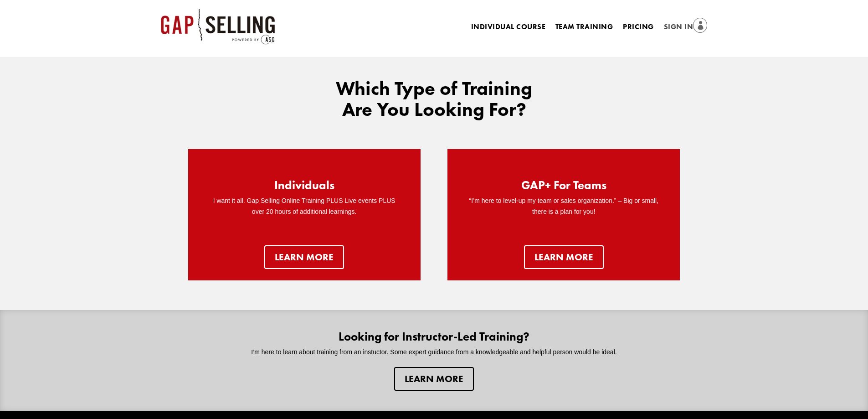  What do you see at coordinates (304, 187) in the screenshot?
I see `h2: Individuals` at bounding box center [304, 187].